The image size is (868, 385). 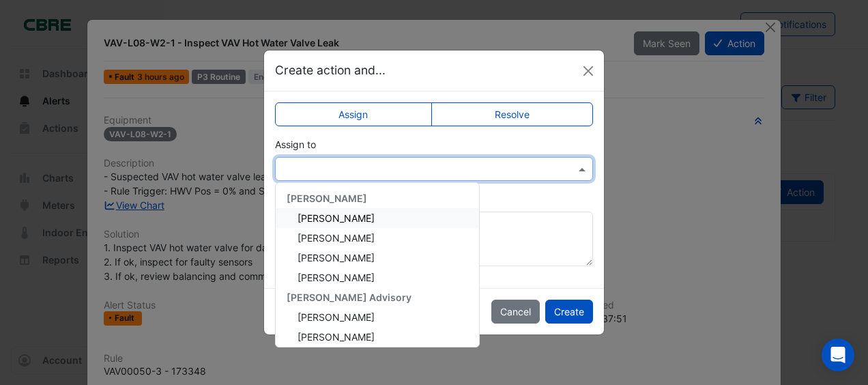 What do you see at coordinates (569, 312) in the screenshot?
I see `button: Create` at bounding box center [569, 312].